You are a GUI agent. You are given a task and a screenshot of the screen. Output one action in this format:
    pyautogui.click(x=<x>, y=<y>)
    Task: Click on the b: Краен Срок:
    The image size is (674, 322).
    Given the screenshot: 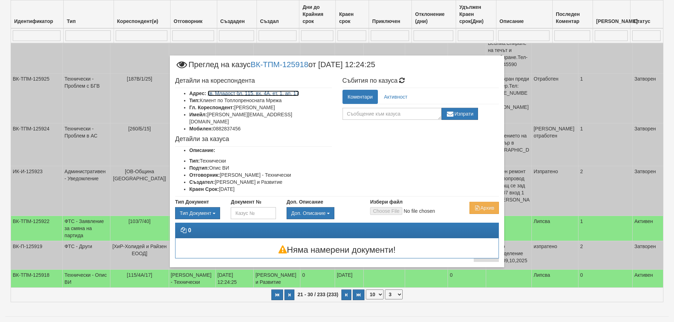 What is the action you would take?
    pyautogui.click(x=204, y=189)
    